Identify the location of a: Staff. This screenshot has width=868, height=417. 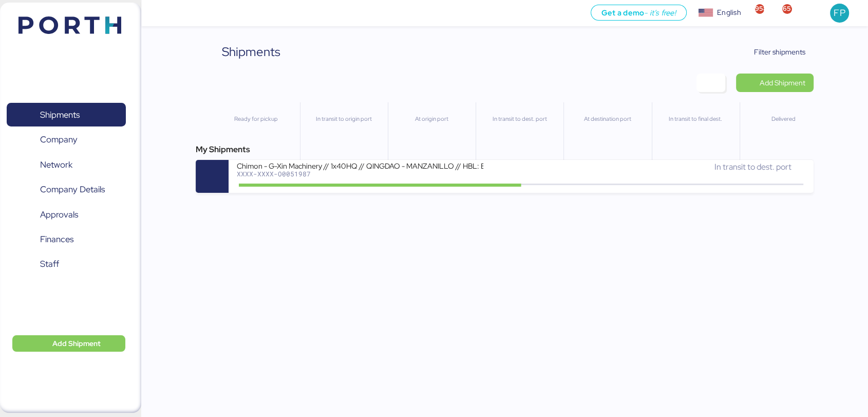
(66, 264).